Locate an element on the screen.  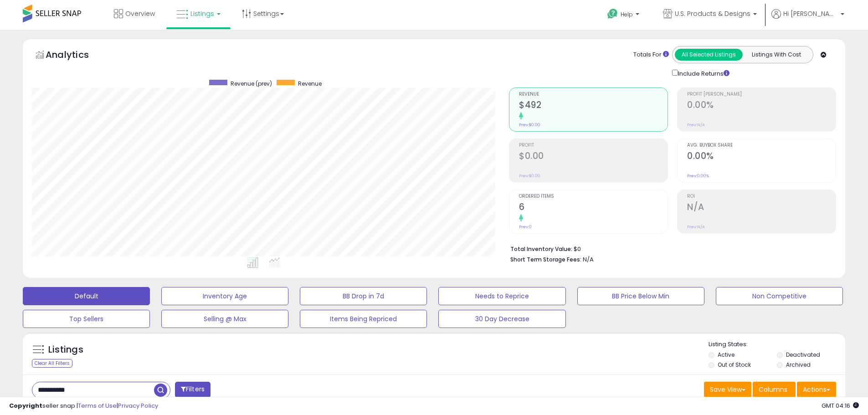
h2: $0.00 is located at coordinates (593, 157).